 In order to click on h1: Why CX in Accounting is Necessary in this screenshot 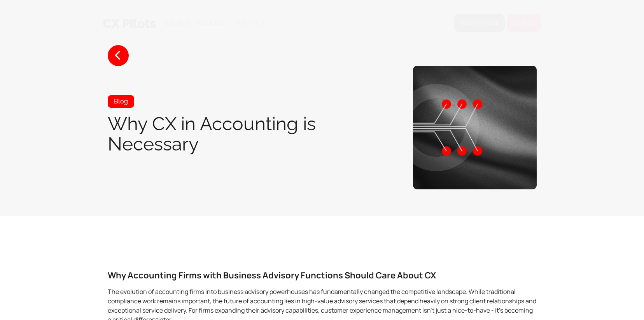, I will do `click(229, 134)`.